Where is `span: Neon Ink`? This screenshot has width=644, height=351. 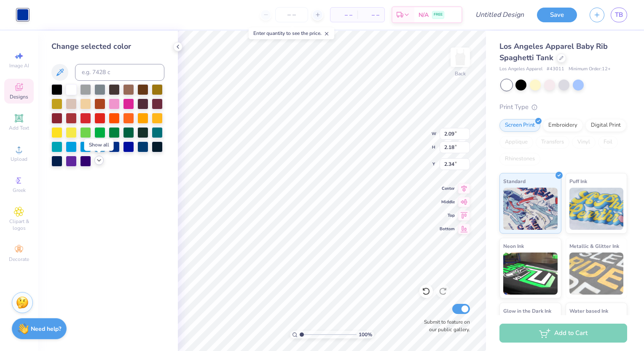 span: Neon Ink is located at coordinates (513, 246).